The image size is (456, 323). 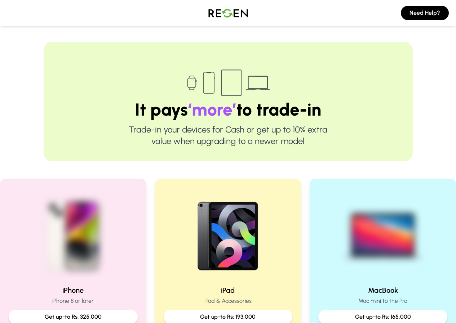 I want to click on img: iPhone, so click(x=73, y=233).